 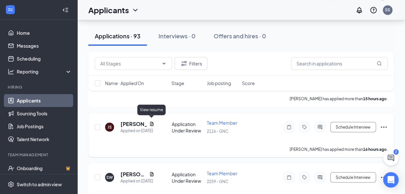 What do you see at coordinates (39, 87) in the screenshot?
I see `div: Hiring` at bounding box center [39, 87].